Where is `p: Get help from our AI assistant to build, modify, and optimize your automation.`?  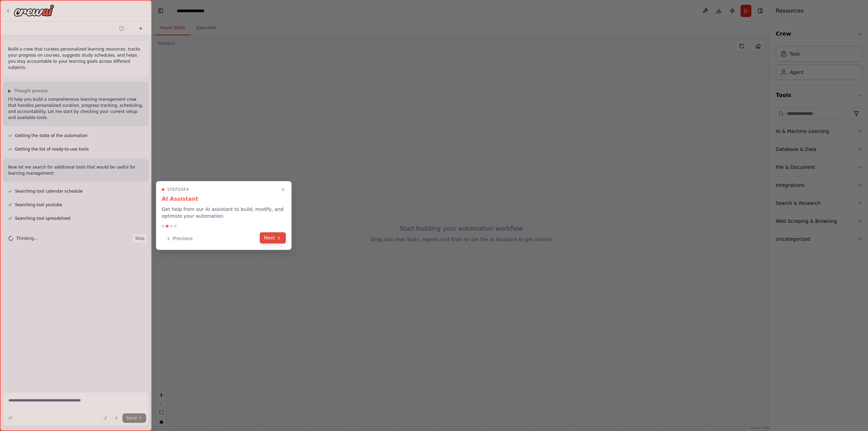 p: Get help from our AI assistant to build, modify, and optimize your automation. is located at coordinates (223, 213).